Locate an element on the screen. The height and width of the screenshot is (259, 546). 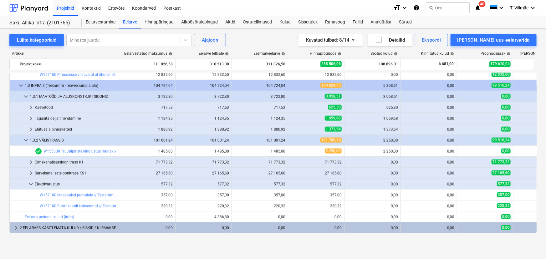
span: 99 516,24 is located at coordinates (501, 140).